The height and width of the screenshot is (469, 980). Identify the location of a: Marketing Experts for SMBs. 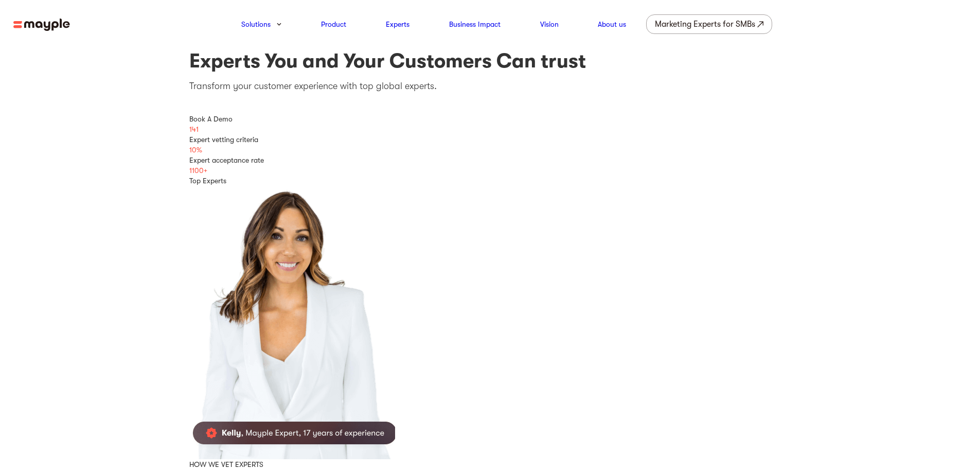
(709, 24).